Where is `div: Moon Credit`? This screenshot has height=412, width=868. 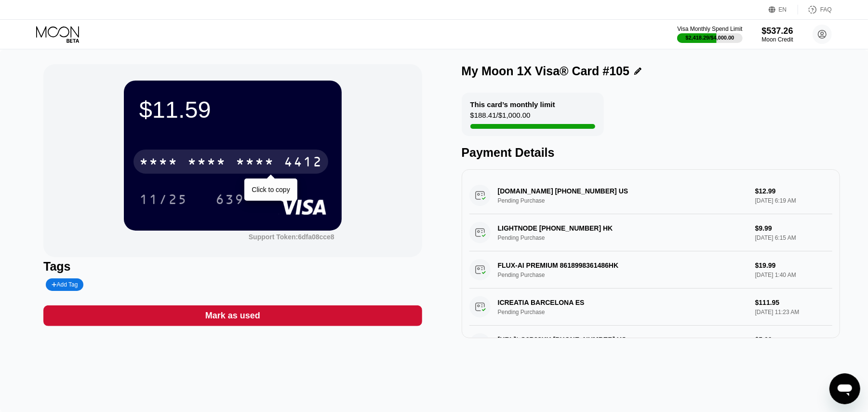 div: Moon Credit is located at coordinates (778, 40).